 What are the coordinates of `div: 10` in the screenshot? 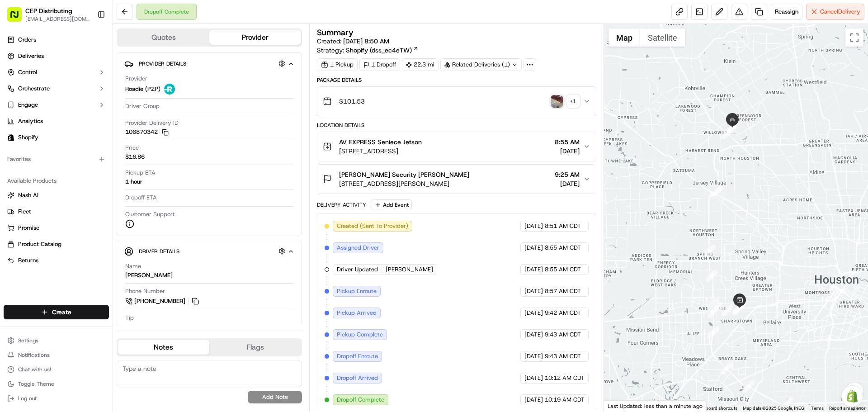 It's located at (713, 311).